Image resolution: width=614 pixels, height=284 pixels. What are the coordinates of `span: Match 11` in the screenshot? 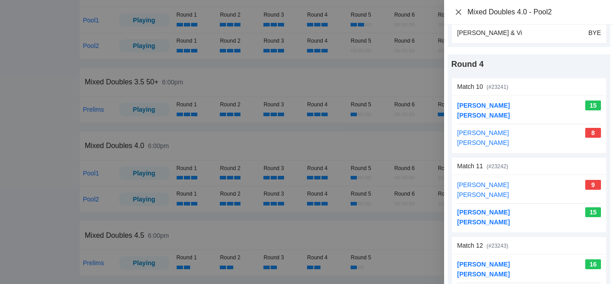 It's located at (470, 166).